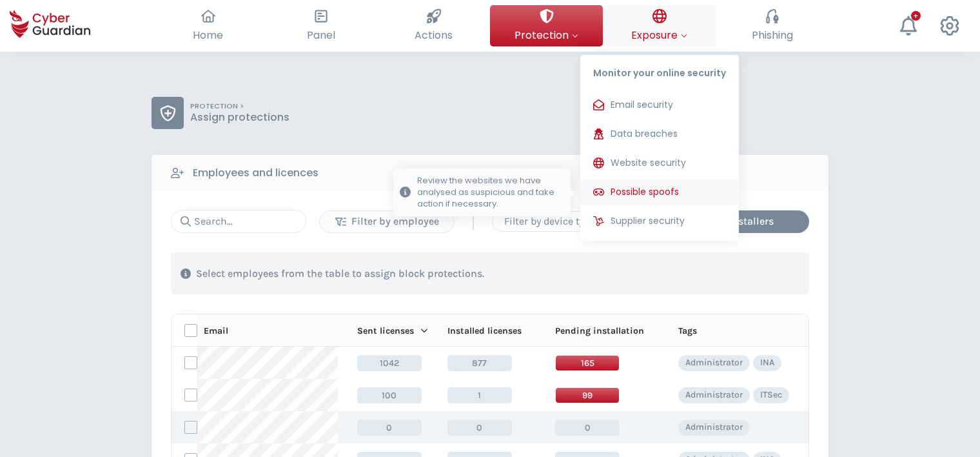  I want to click on span: 877, so click(480, 362).